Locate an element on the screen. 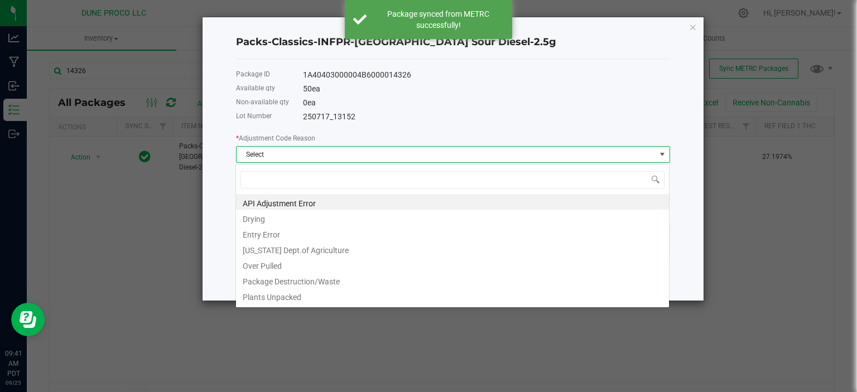 This screenshot has height=392, width=857. span: Select is located at coordinates (446, 155).